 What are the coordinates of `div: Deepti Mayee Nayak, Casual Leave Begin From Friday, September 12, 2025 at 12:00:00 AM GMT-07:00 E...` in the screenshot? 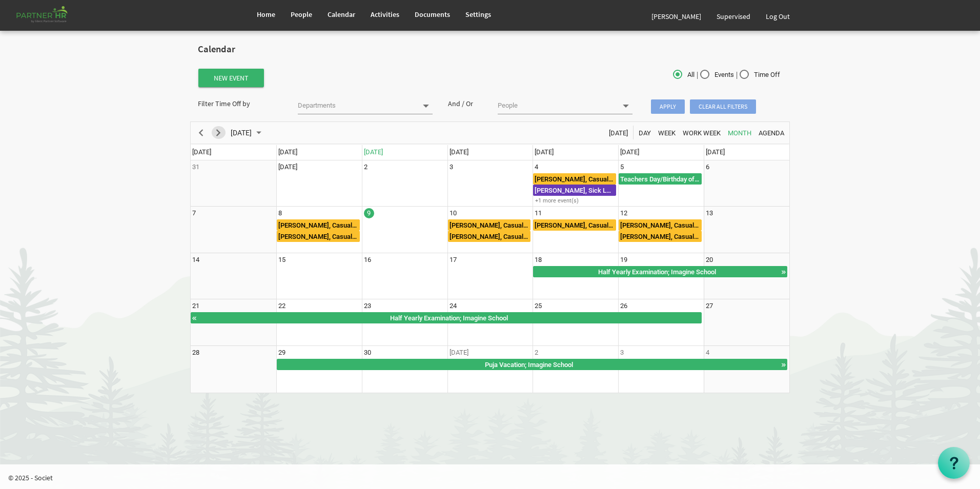 It's located at (661, 225).